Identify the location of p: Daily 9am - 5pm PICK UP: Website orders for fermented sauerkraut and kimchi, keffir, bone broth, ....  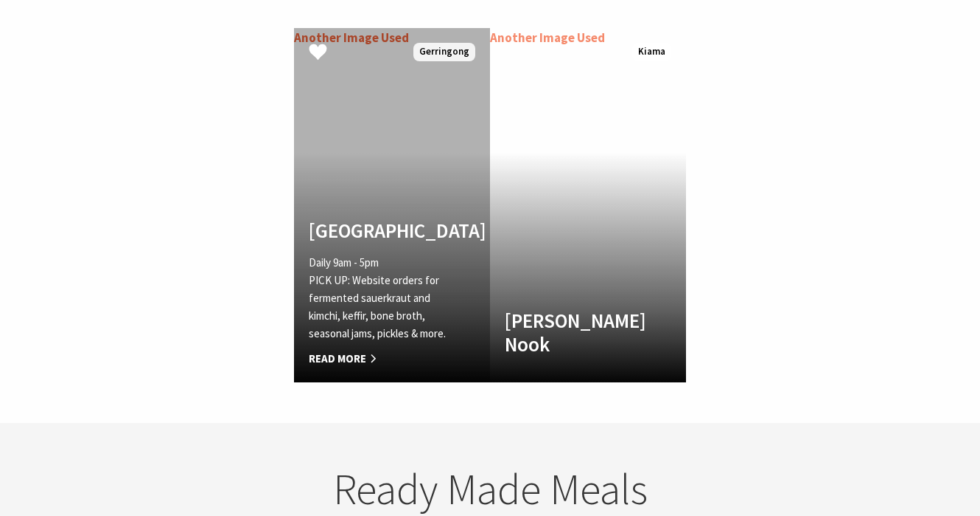
(377, 298).